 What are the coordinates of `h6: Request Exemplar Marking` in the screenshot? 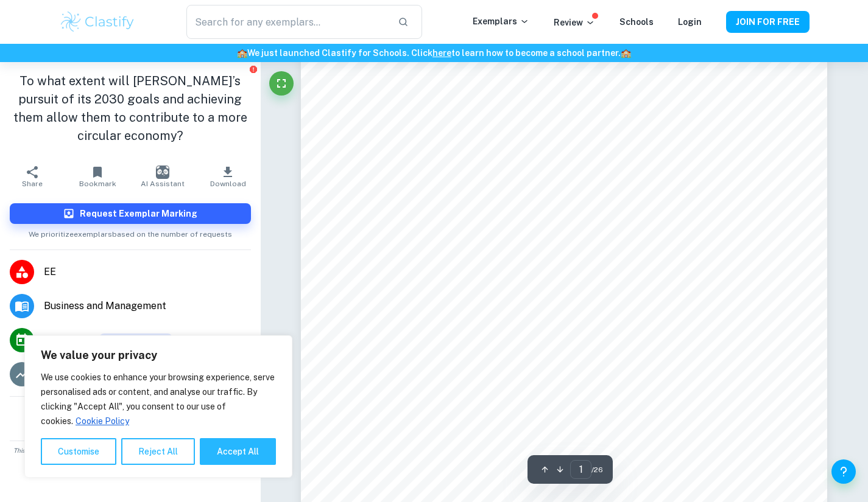 It's located at (139, 214).